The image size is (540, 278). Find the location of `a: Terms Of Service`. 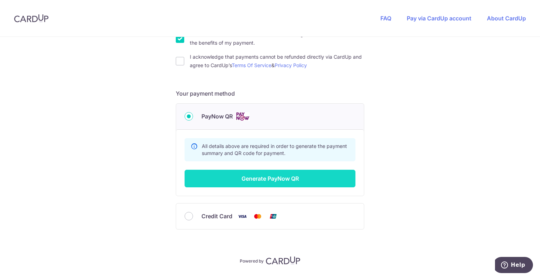

a: Terms Of Service is located at coordinates (251, 65).